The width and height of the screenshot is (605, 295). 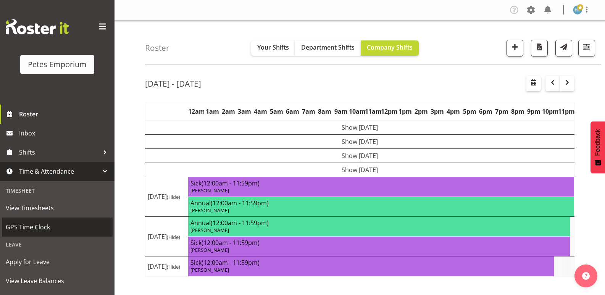 What do you see at coordinates (260, 111) in the screenshot?
I see `th: 4am` at bounding box center [260, 111].